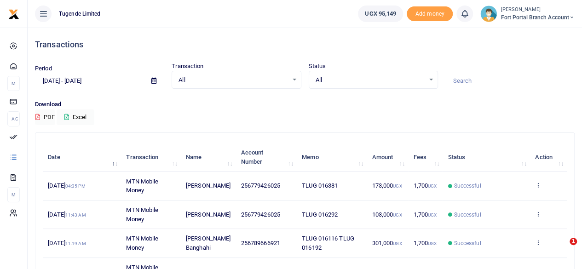 This screenshot has width=582, height=269. I want to click on a: logo-small logo-large logo-large, so click(14, 13).